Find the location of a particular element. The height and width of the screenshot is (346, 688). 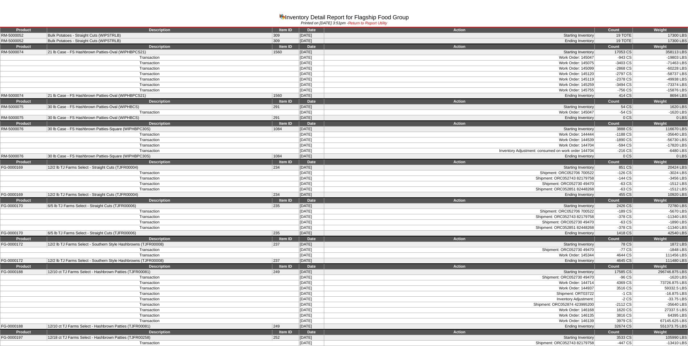

td: 234 is located at coordinates (285, 167).